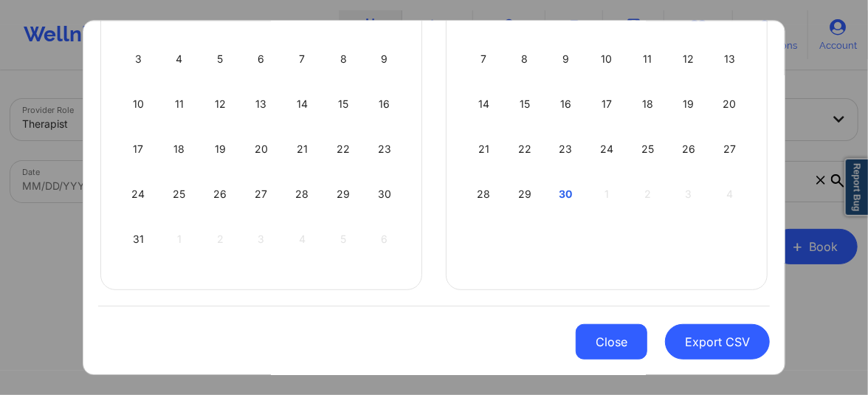  What do you see at coordinates (565, 195) in the screenshot?
I see `div: Tue Sep 30 2025` at bounding box center [565, 195].